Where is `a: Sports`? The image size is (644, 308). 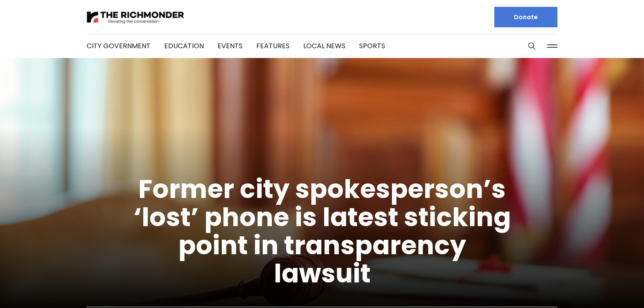 a: Sports is located at coordinates (372, 46).